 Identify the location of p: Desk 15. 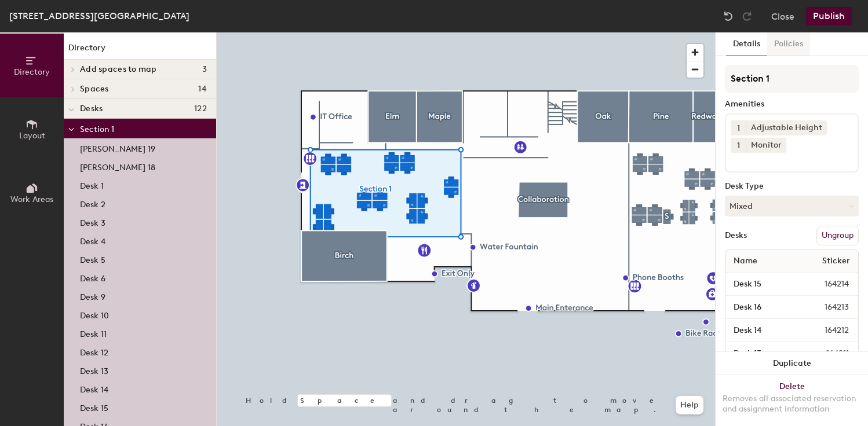
(94, 406).